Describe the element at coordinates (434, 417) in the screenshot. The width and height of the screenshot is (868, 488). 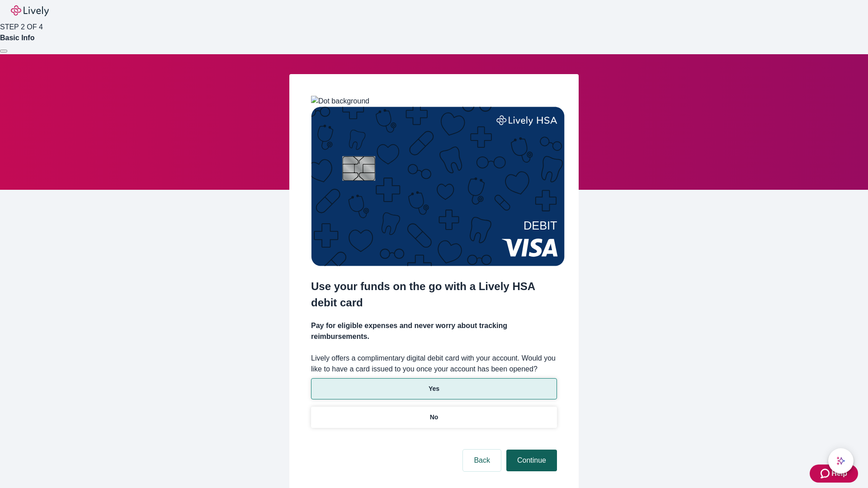
I see `p: No` at that location.